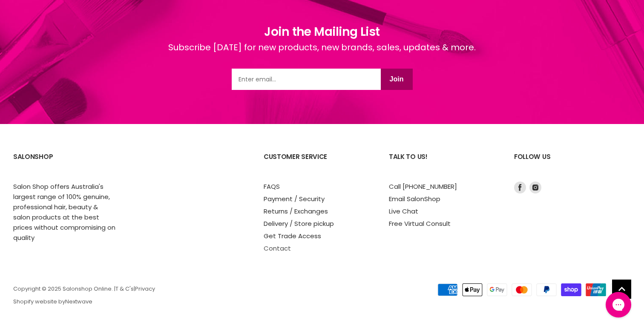  Describe the element at coordinates (145, 288) in the screenshot. I see `a: Privacy` at that location.